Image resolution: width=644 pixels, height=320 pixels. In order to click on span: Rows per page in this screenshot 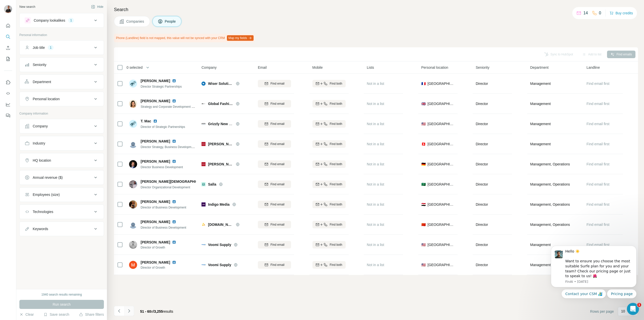, I will do `click(602, 311)`.